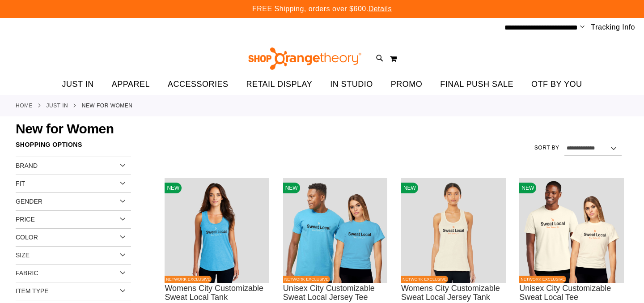  Describe the element at coordinates (32, 291) in the screenshot. I see `span: Item Type` at that location.